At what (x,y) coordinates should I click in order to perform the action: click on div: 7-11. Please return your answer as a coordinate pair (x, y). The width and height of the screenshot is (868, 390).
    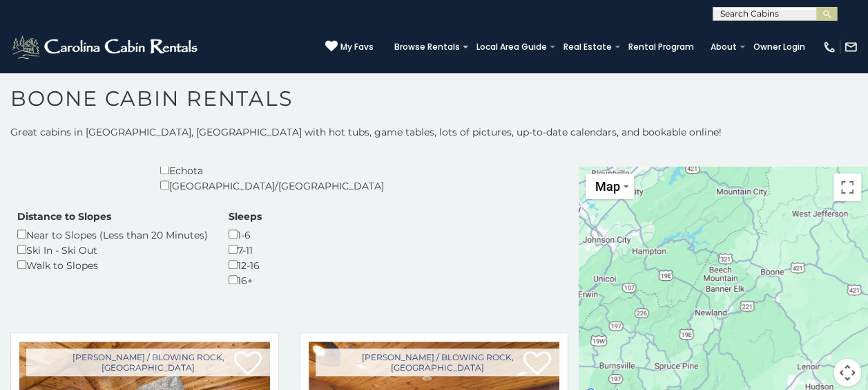
    Looking at the image, I should click on (245, 249).